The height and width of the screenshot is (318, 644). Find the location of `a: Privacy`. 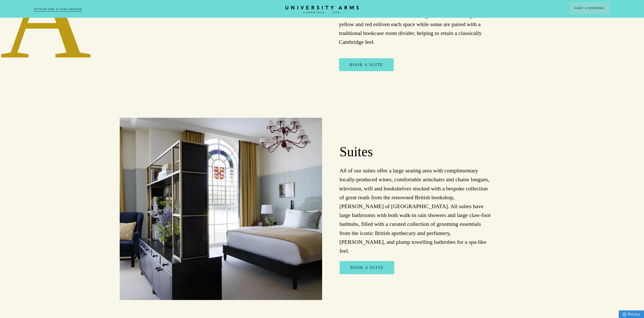

a: Privacy is located at coordinates (631, 315).